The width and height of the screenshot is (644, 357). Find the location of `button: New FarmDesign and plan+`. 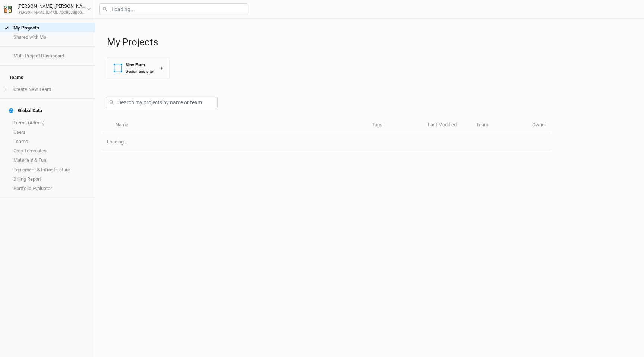

button: New FarmDesign and plan+ is located at coordinates (138, 68).